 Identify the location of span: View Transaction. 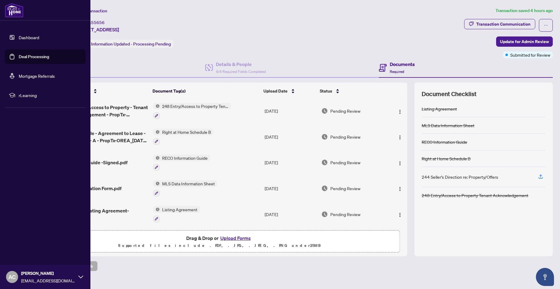
(91, 11).